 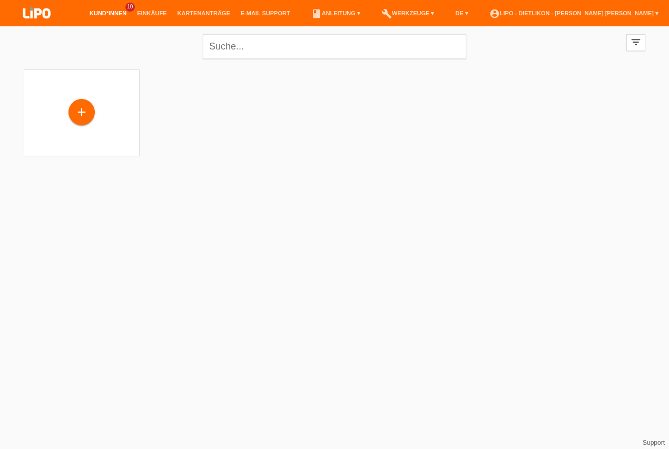 I want to click on a: bookAnleitung ▾, so click(x=335, y=13).